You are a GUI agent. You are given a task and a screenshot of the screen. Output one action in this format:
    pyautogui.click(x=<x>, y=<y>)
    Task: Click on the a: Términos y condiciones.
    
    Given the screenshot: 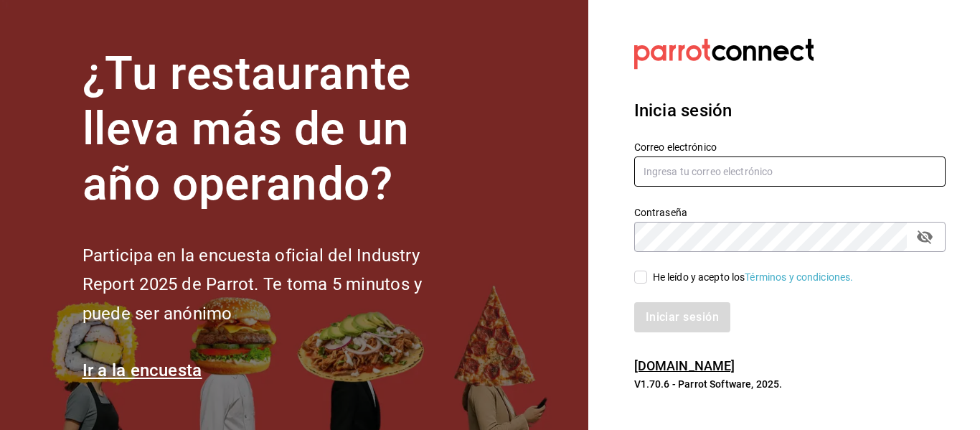 What is the action you would take?
    pyautogui.click(x=798, y=277)
    